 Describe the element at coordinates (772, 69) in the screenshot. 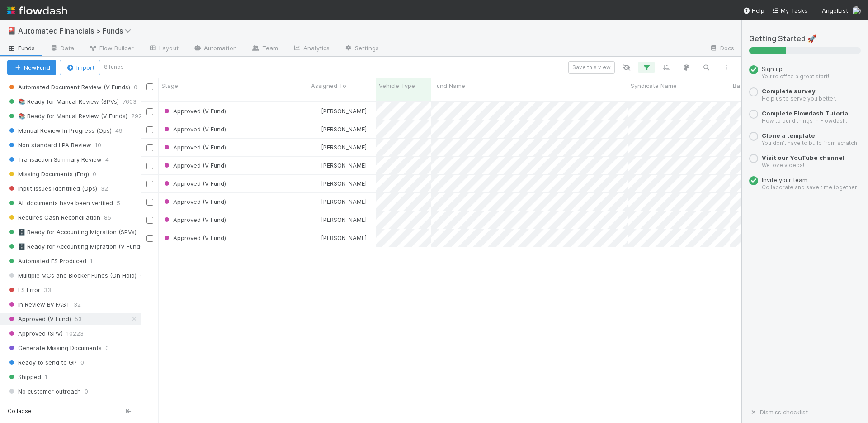

I see `span: Sign up` at that location.